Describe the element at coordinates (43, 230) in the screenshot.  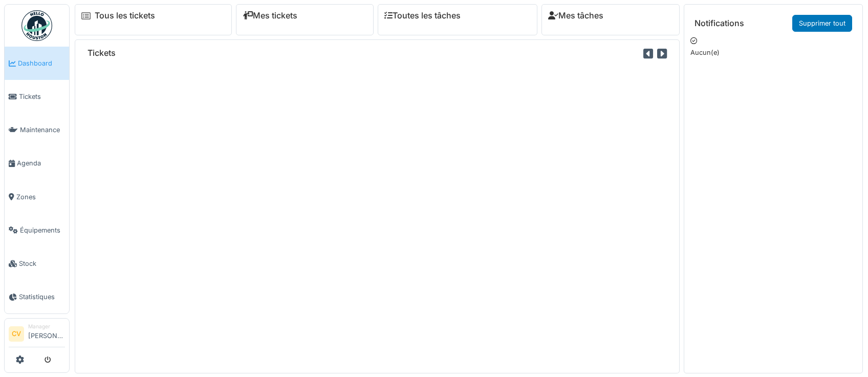
I see `span: Équipements` at that location.